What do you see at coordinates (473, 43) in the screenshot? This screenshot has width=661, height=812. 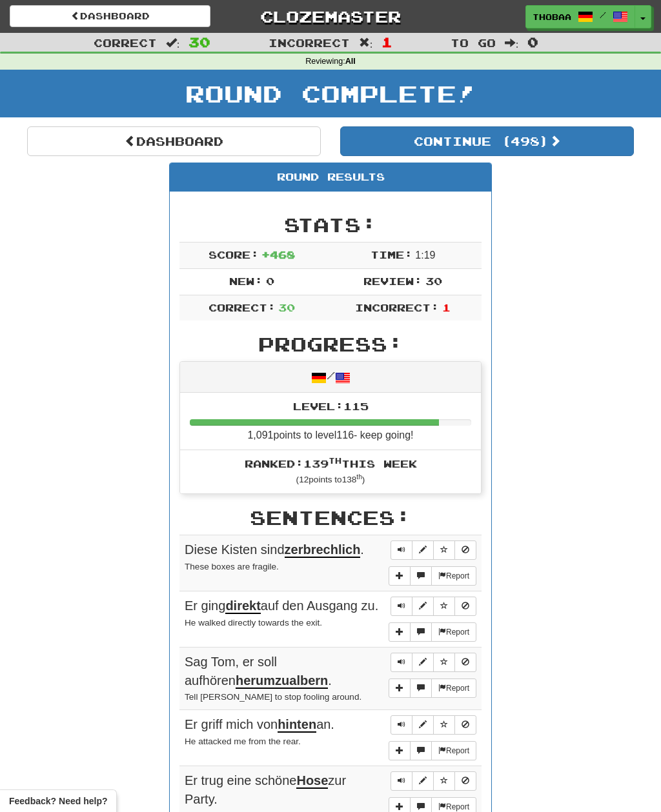 I see `span: To go` at bounding box center [473, 43].